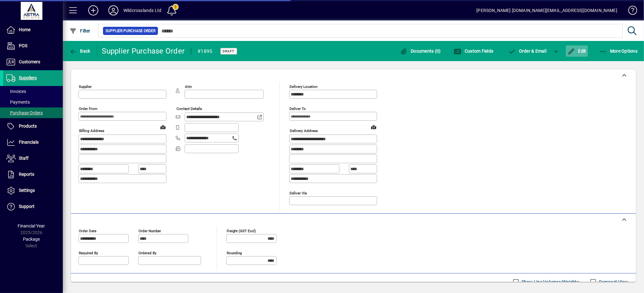 The height and width of the screenshot is (293, 644). I want to click on mat-label: Required by, so click(88, 253).